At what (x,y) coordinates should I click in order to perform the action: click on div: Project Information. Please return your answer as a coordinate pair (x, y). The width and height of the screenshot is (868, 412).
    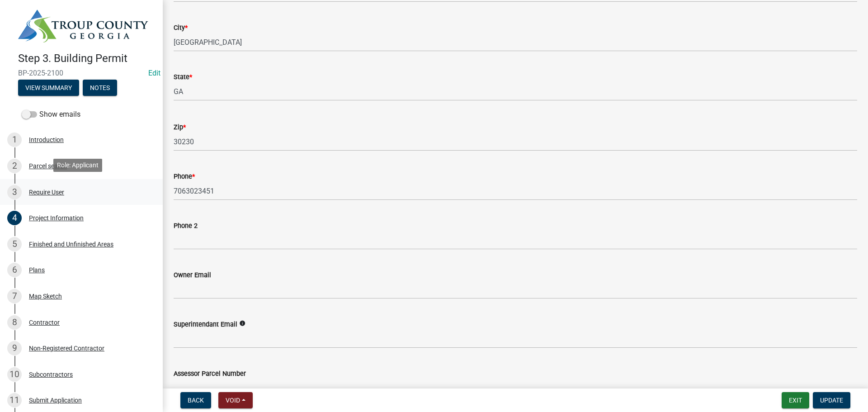
    Looking at the image, I should click on (56, 218).